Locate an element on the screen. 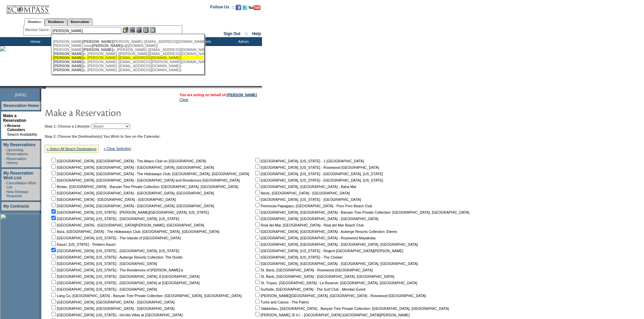 Image resolution: width=644 pixels, height=319 pixels. a: Members is located at coordinates (35, 22).